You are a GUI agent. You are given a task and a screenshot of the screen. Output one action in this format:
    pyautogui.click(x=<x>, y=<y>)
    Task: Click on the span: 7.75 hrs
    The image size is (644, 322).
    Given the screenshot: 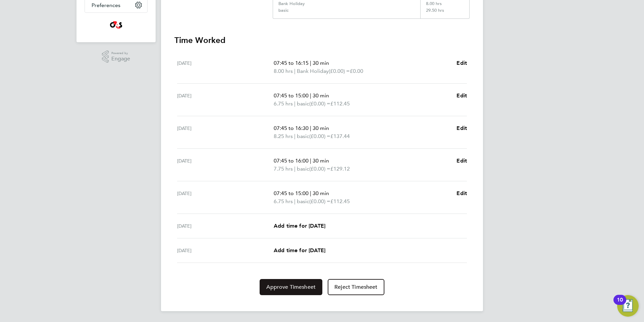 What is the action you would take?
    pyautogui.click(x=283, y=168)
    